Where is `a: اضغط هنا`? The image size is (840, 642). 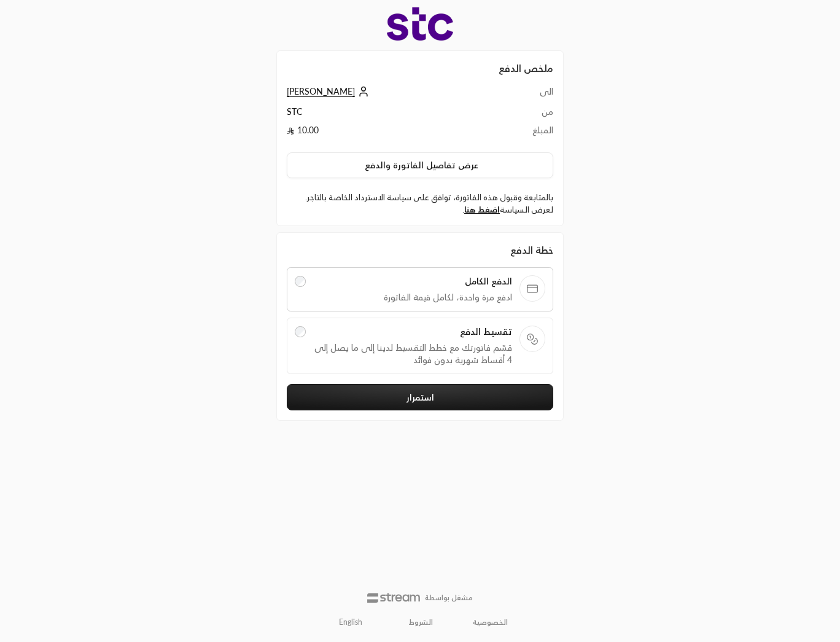
a: اضغط هنا is located at coordinates (482, 209).